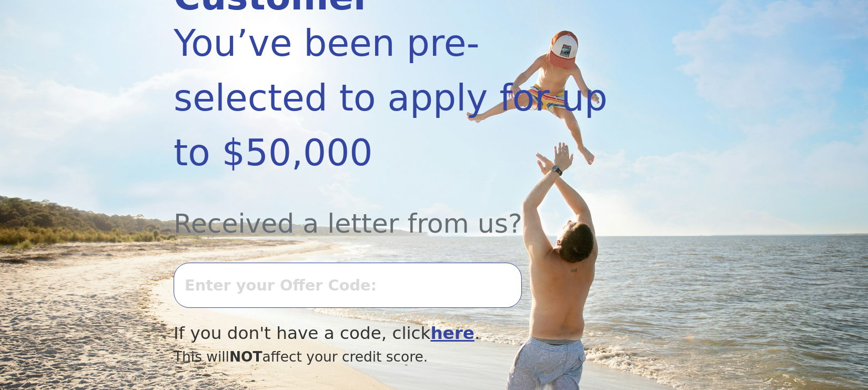  What do you see at coordinates (395, 333) in the screenshot?
I see `div: If you don't have a code, click .` at bounding box center [395, 333].